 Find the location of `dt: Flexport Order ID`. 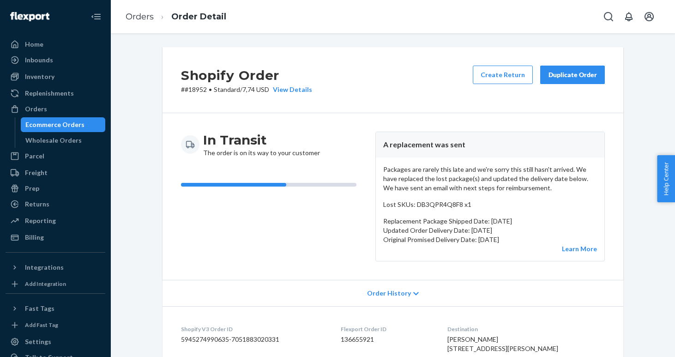

dt: Flexport Order ID is located at coordinates (387, 329).